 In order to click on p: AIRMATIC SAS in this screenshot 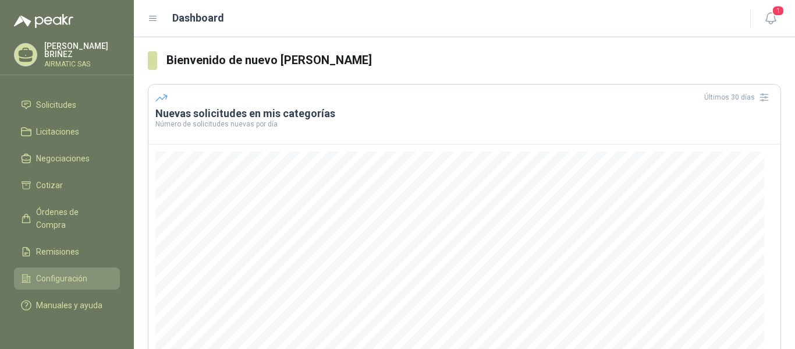, I will do `click(82, 64)`.